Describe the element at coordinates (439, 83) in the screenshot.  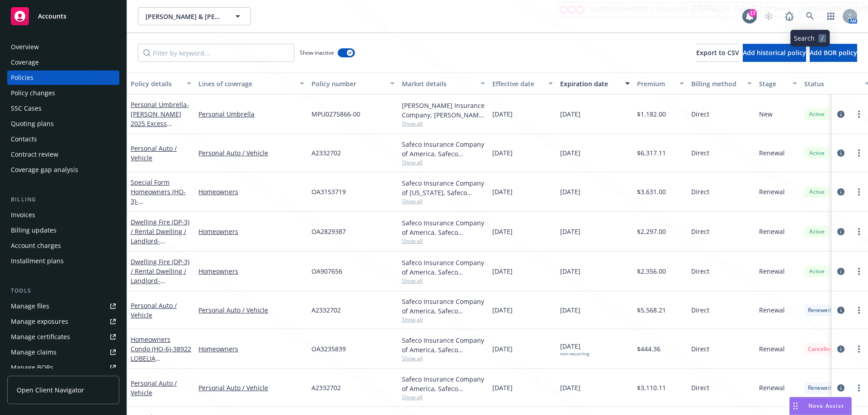
I see `div: Market details` at that location.